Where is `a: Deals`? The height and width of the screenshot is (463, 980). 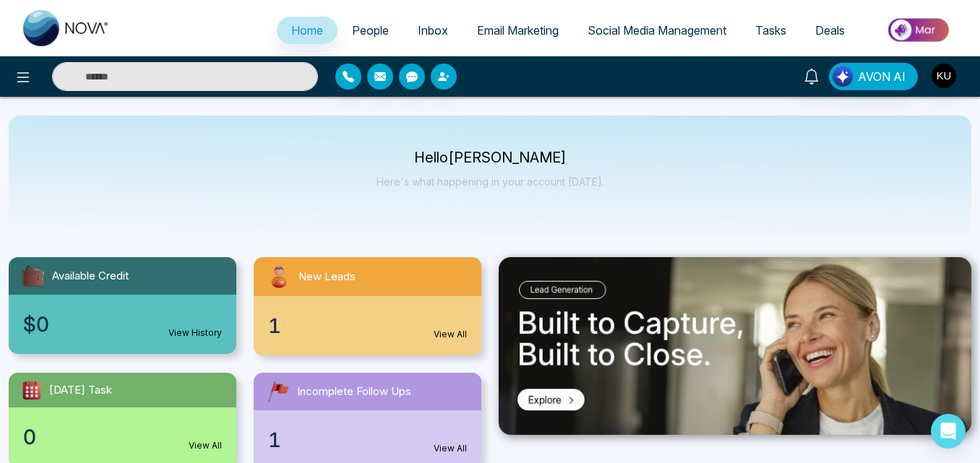 a: Deals is located at coordinates (830, 30).